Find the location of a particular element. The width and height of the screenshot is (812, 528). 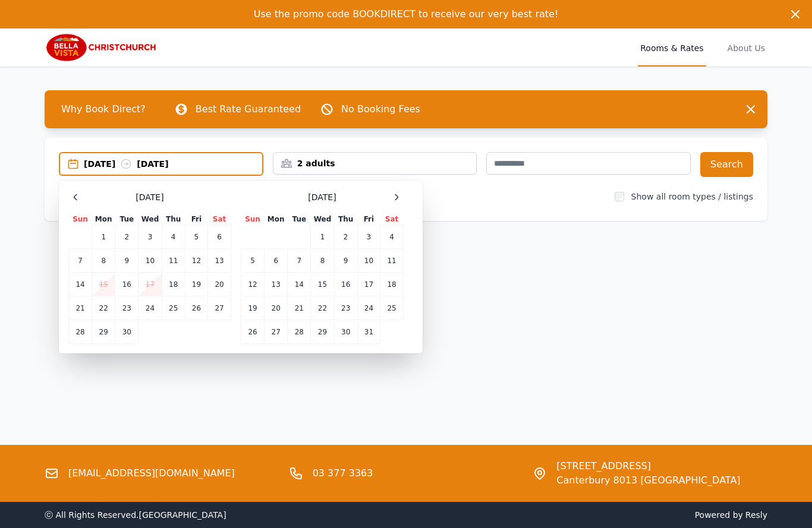

span: Why Book Direct? is located at coordinates (104, 109).